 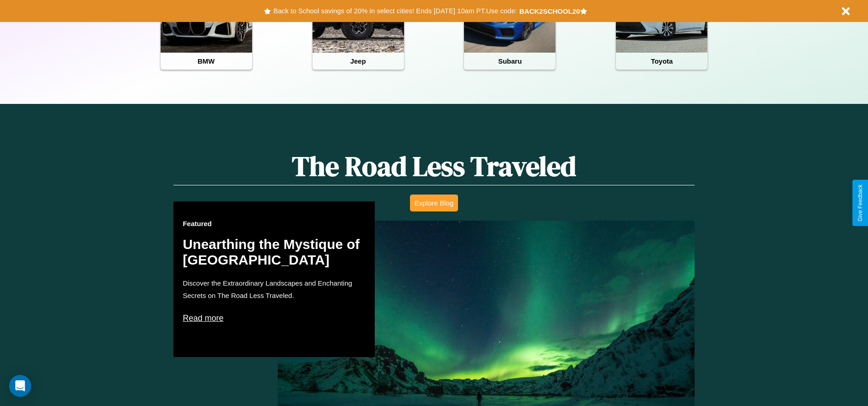 What do you see at coordinates (274, 289) in the screenshot?
I see `p: Discover the Extraordinary Landscapes and Enchanting Secrets on The Road Less Traveled.` at bounding box center [274, 289].